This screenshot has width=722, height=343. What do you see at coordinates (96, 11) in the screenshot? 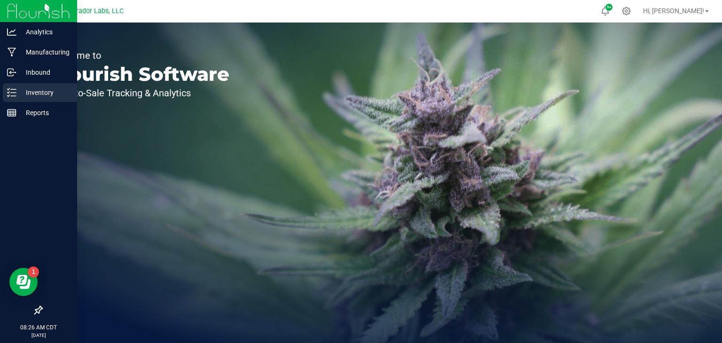
I see `span: Curador Labs, LLC` at bounding box center [96, 11].